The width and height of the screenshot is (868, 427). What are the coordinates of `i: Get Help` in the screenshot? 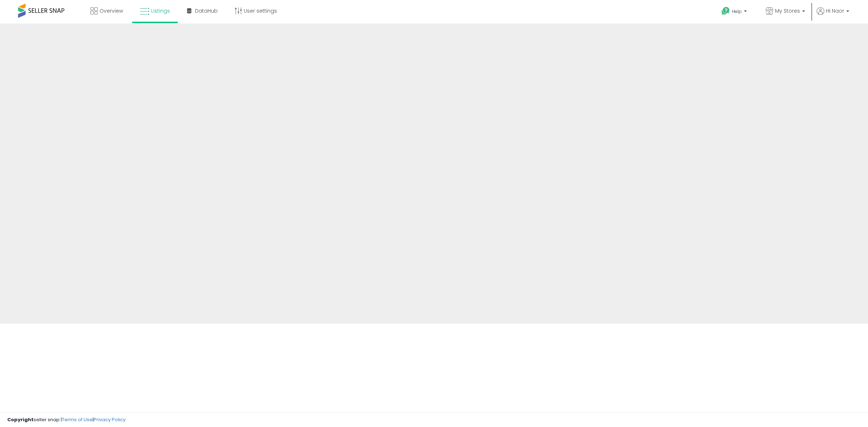 It's located at (725, 11).